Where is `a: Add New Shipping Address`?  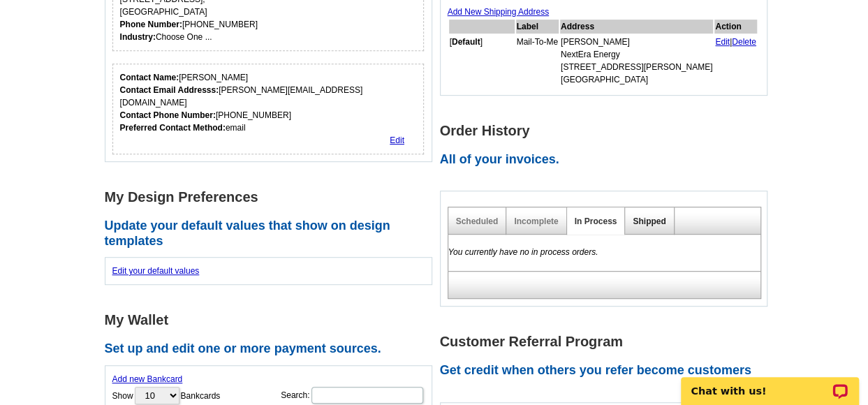 a: Add New Shipping Address is located at coordinates (498, 12).